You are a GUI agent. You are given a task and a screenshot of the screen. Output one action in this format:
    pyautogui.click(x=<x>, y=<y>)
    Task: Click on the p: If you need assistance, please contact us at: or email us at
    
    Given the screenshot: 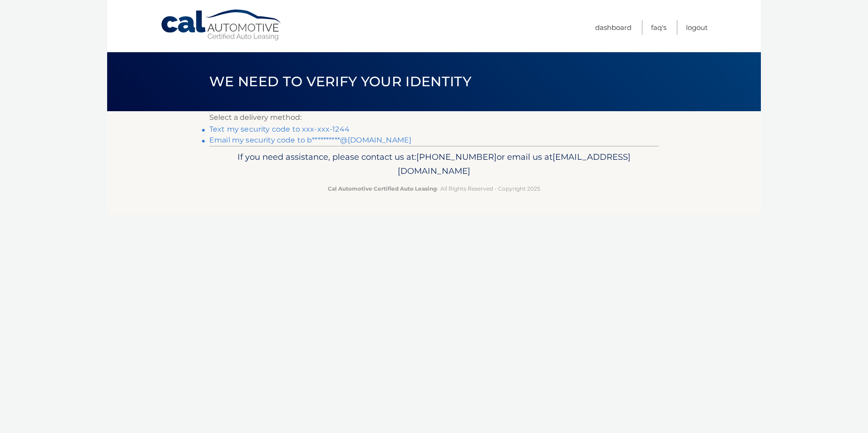 What is the action you would take?
    pyautogui.click(x=434, y=164)
    